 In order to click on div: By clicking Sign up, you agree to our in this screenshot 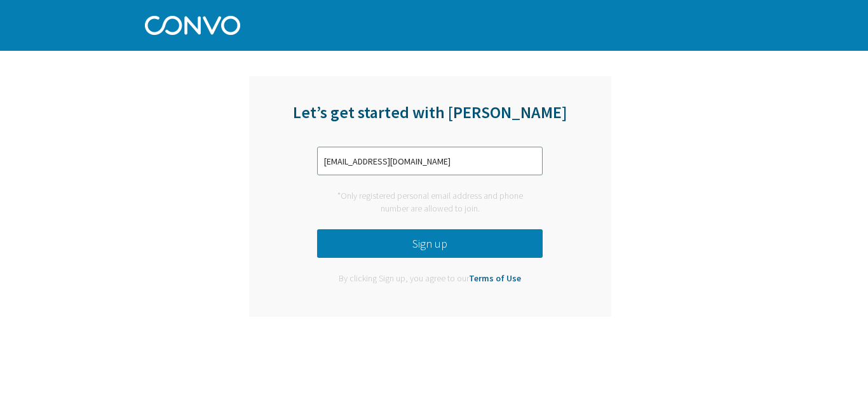, I will do `click(430, 279)`.